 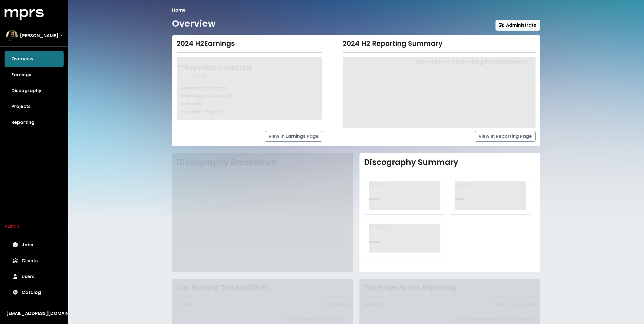 I want to click on a: Users, so click(x=34, y=277).